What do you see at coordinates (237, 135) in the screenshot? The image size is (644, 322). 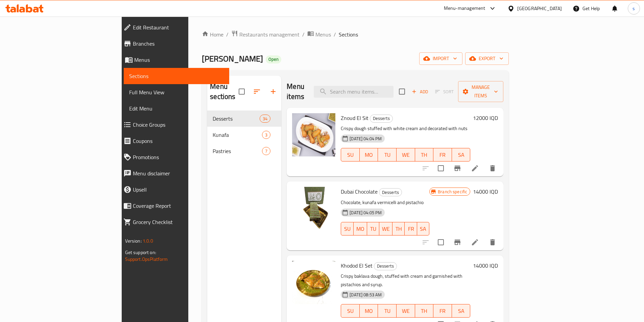 I see `span: Kunafa` at bounding box center [237, 135].